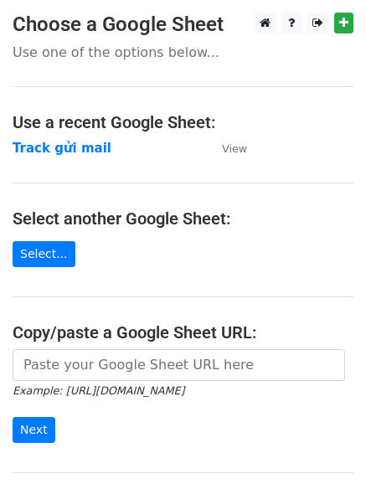 The image size is (366, 489). What do you see at coordinates (44, 254) in the screenshot?
I see `a: Select...` at bounding box center [44, 254].